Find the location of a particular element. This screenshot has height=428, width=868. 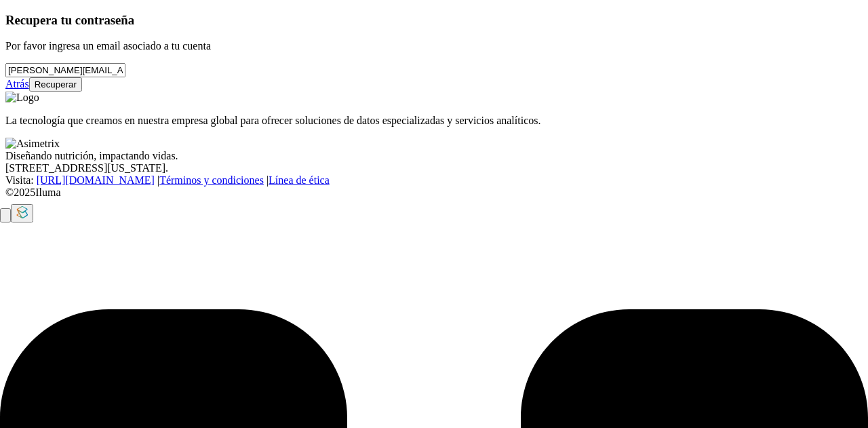

div: © 2025 Iluma is located at coordinates (434, 192).